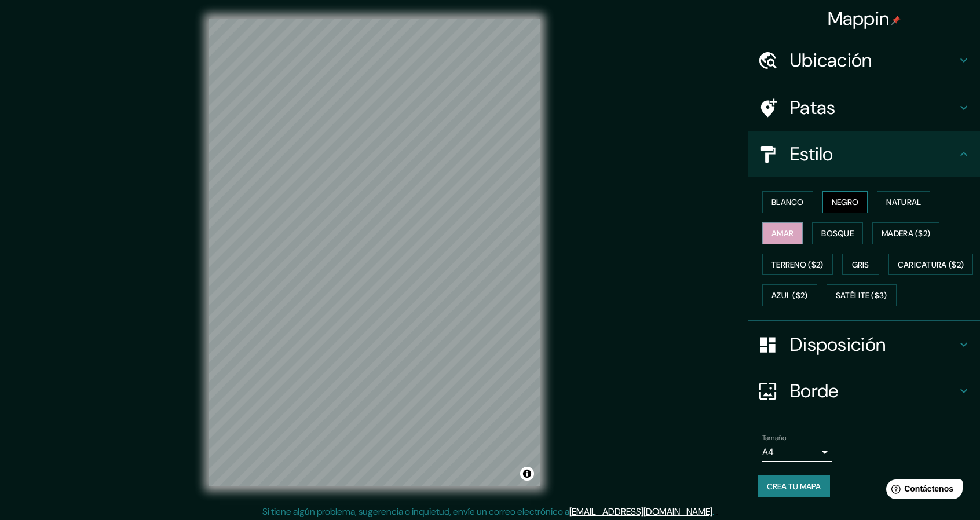 The image size is (980, 520). I want to click on button: Bosque, so click(838, 234).